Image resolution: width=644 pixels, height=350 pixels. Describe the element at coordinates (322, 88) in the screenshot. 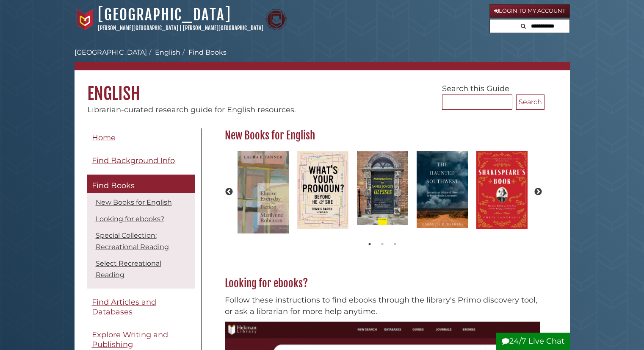

I see `h1: English` at that location.